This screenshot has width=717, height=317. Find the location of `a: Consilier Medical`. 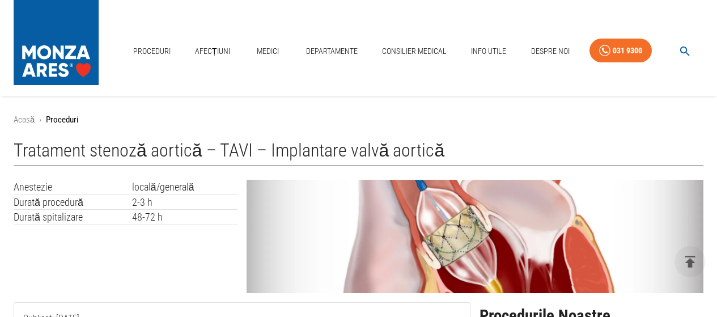

a: Consilier Medical is located at coordinates (415, 51).